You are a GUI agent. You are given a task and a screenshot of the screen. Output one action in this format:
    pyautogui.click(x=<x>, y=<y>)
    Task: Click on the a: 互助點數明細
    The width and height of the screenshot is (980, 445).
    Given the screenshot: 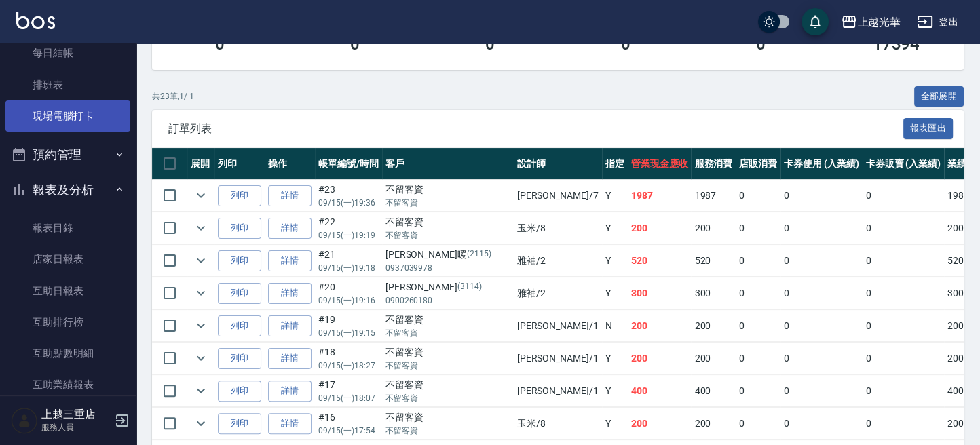 What is the action you would take?
    pyautogui.click(x=67, y=353)
    